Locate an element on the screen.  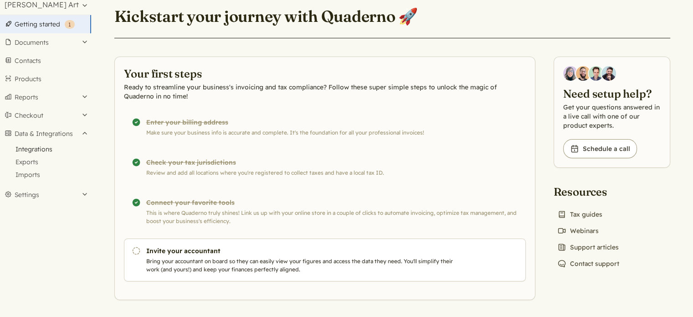
a: Tax guides is located at coordinates (580, 214).